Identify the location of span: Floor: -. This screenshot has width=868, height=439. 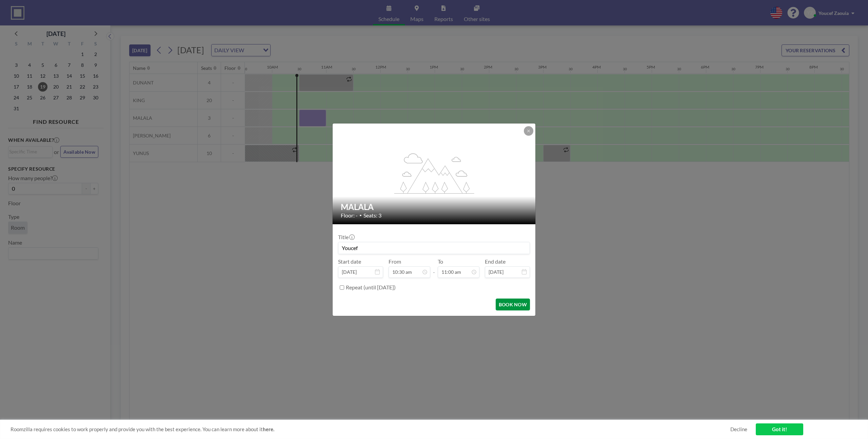
(349, 215).